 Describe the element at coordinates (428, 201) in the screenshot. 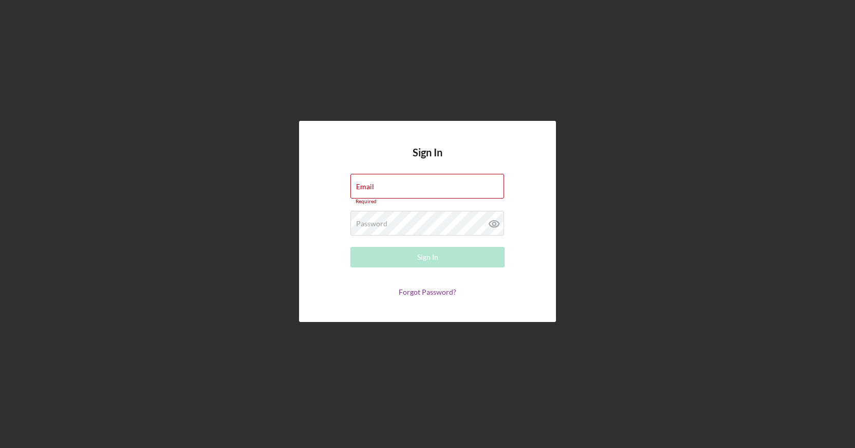

I see `div: Required` at that location.